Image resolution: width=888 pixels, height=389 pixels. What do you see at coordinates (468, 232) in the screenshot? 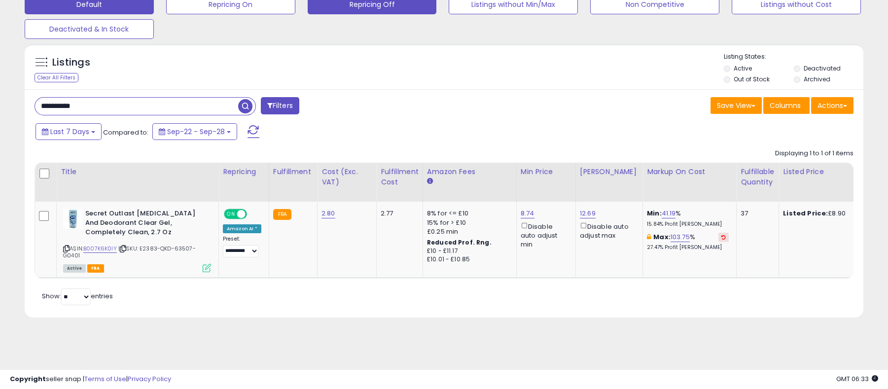
I see `div: £0.25 min` at bounding box center [468, 232].